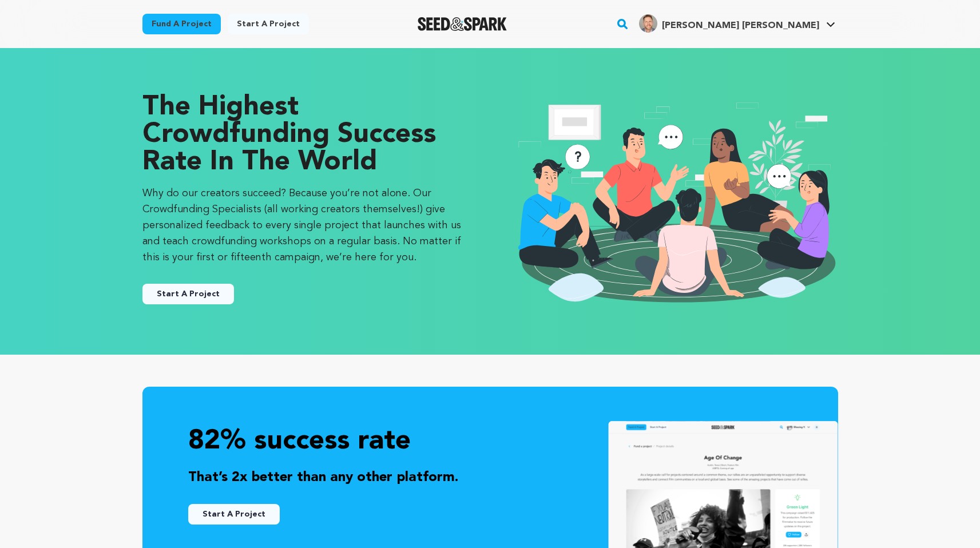 This screenshot has width=980, height=548. Describe the element at coordinates (305, 135) in the screenshot. I see `p: The Highest Crowdfunding Success Rate in the World` at that location.